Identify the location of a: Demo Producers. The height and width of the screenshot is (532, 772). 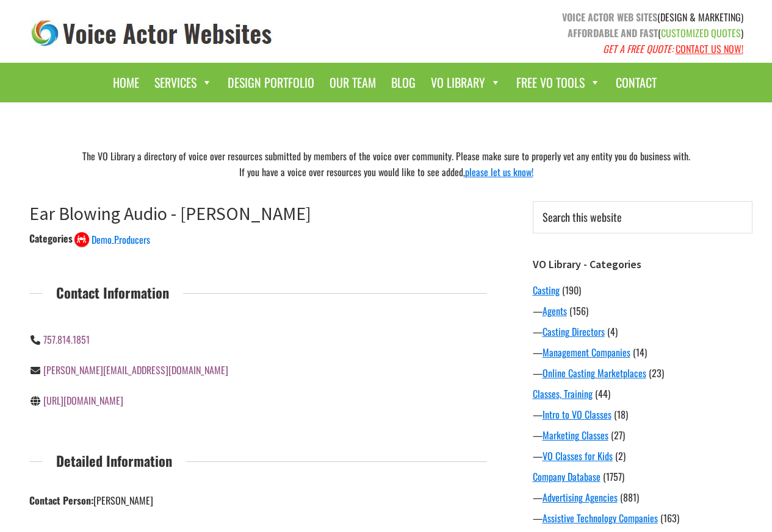
(113, 238).